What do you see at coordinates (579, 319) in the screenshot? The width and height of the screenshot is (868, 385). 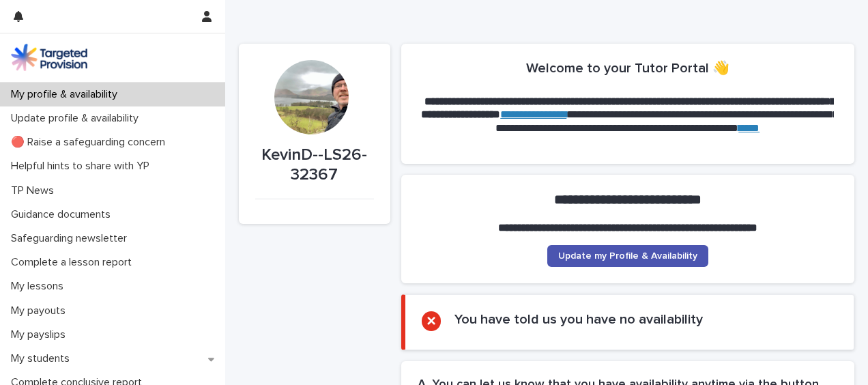 I see `h2: You have told us you have no availability` at bounding box center [579, 319].